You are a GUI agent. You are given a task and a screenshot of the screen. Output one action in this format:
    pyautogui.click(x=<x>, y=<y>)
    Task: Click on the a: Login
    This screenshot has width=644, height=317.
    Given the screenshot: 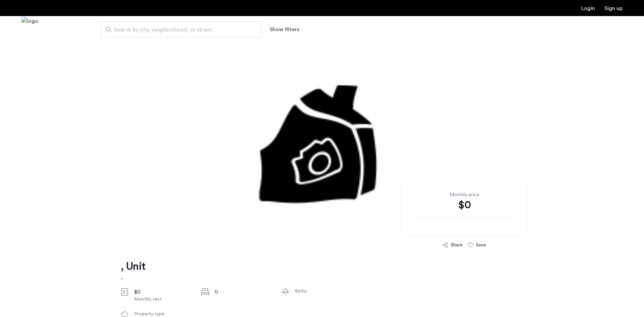 What is the action you would take?
    pyautogui.click(x=588, y=9)
    